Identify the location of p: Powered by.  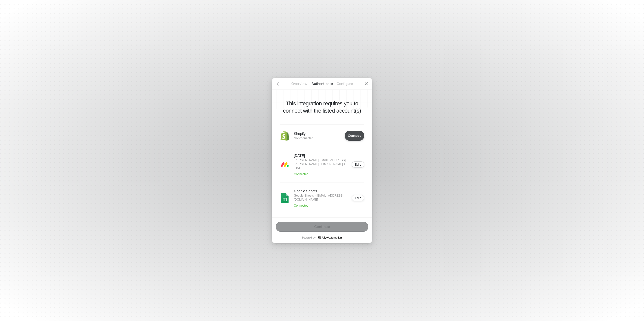
(322, 237).